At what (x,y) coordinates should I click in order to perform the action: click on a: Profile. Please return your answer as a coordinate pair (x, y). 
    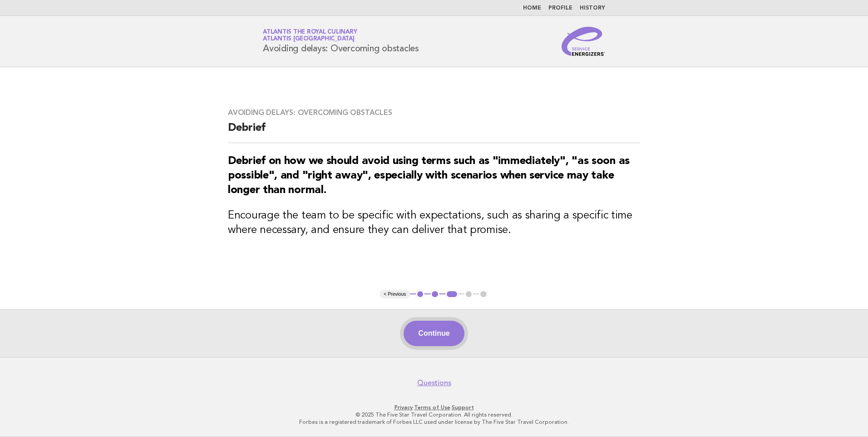
    Looking at the image, I should click on (560, 8).